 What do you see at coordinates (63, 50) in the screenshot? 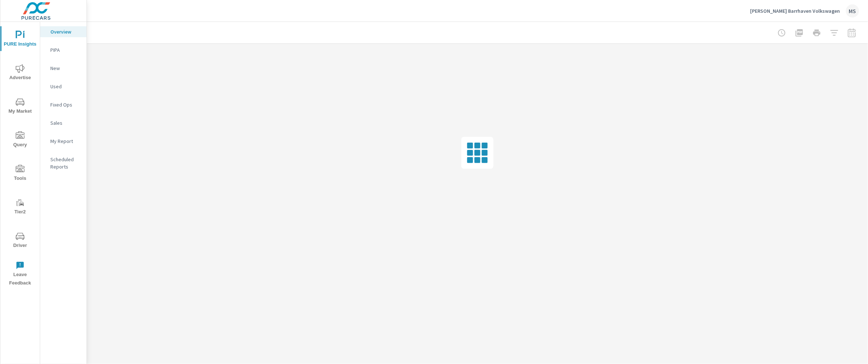
I see `div: PIPA` at bounding box center [63, 50].